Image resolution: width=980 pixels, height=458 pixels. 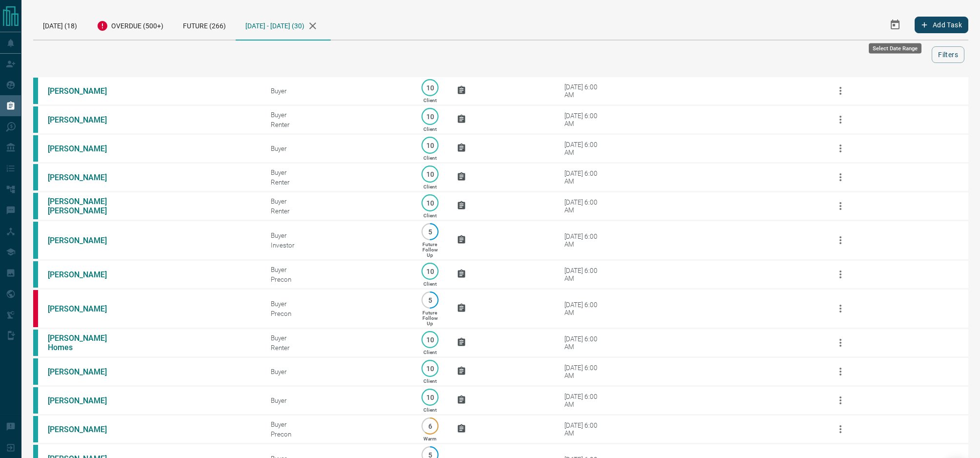 I want to click on button: Add Task, so click(x=942, y=25).